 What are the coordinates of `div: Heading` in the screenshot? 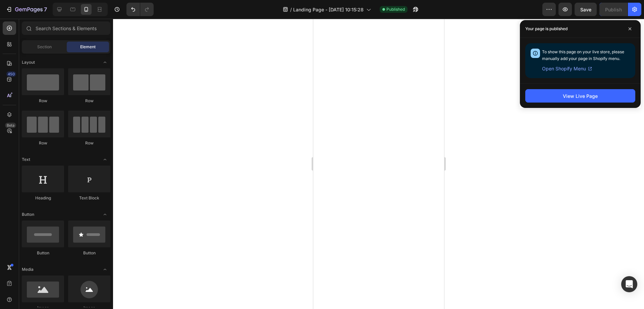 It's located at (43, 198).